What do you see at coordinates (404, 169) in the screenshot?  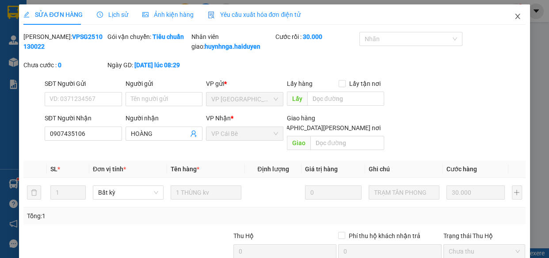 I see `th: Ghi chú` at bounding box center [404, 169].